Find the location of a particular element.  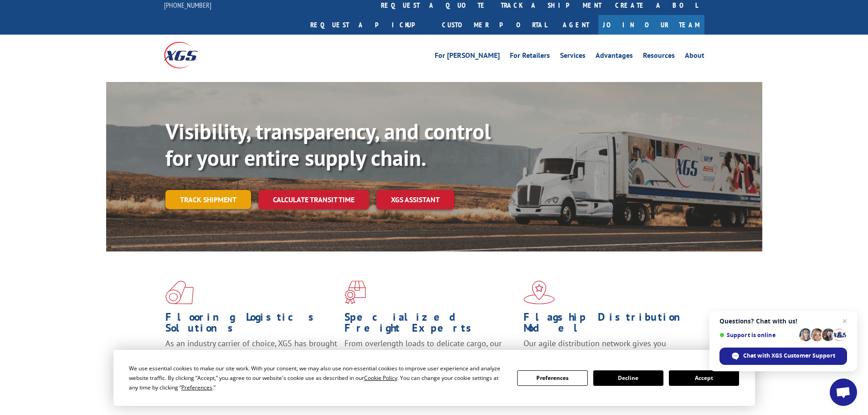

img: xgs-icon-total-supply-chain-intelligence-red is located at coordinates (180, 292).